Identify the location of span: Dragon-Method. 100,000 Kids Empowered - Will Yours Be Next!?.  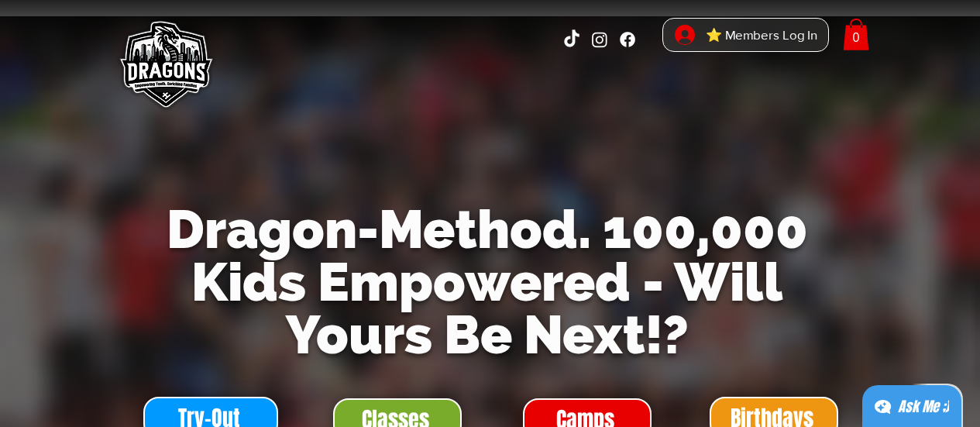
(487, 283).